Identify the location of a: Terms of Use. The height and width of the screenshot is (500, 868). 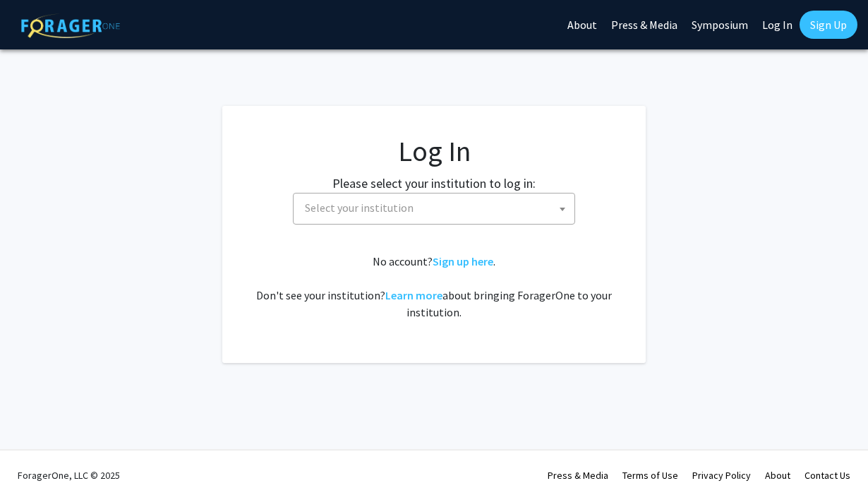
(650, 475).